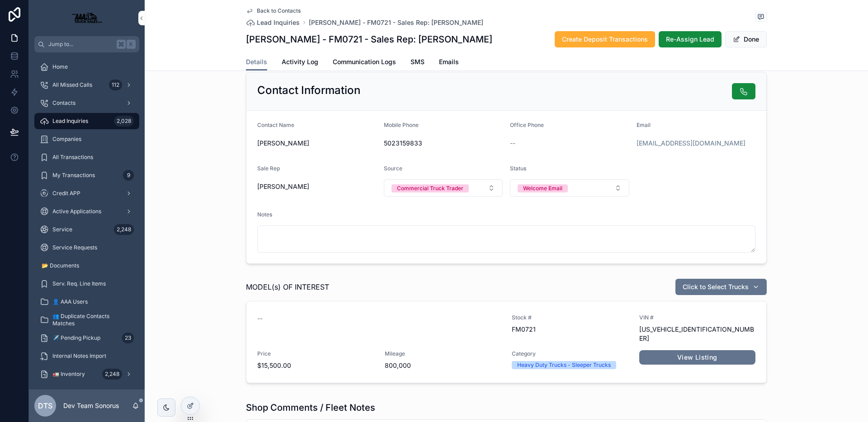 This screenshot has height=422, width=868. Describe the element at coordinates (721, 287) in the screenshot. I see `button: Click to Select Trucks` at that location.